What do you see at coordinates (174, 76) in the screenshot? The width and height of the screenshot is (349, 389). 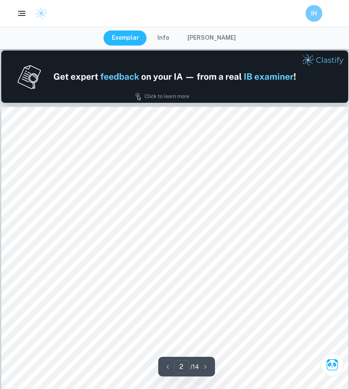 I see `img: Ad` at bounding box center [174, 76].